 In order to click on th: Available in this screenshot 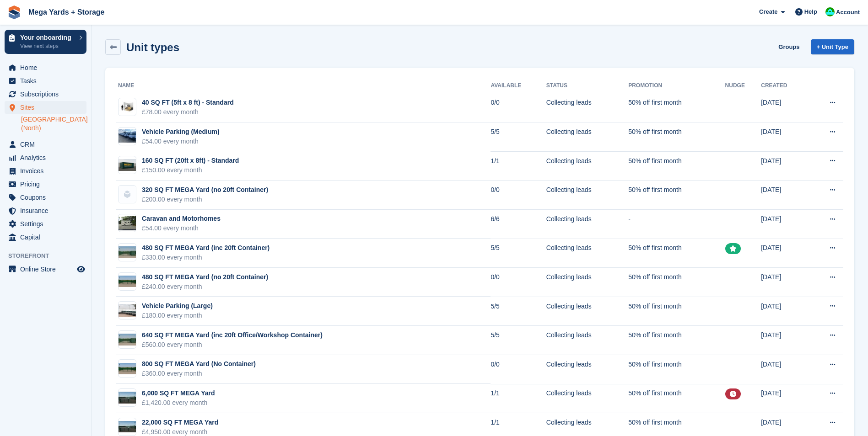, I will do `click(518, 86)`.